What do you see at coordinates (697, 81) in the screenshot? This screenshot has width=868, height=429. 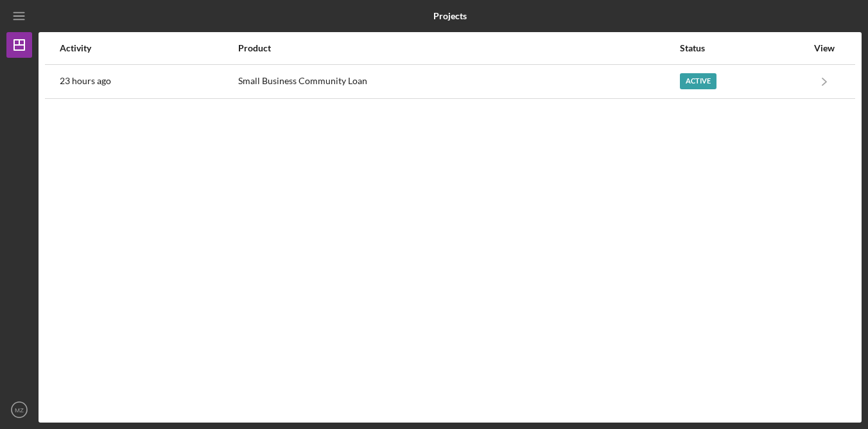 I see `div: Active` at bounding box center [697, 81].